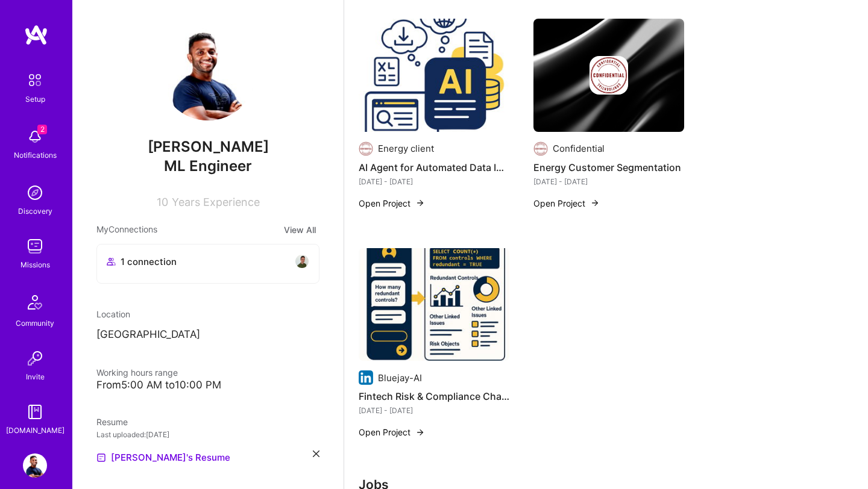  Describe the element at coordinates (112, 421) in the screenshot. I see `span: Resume` at that location.